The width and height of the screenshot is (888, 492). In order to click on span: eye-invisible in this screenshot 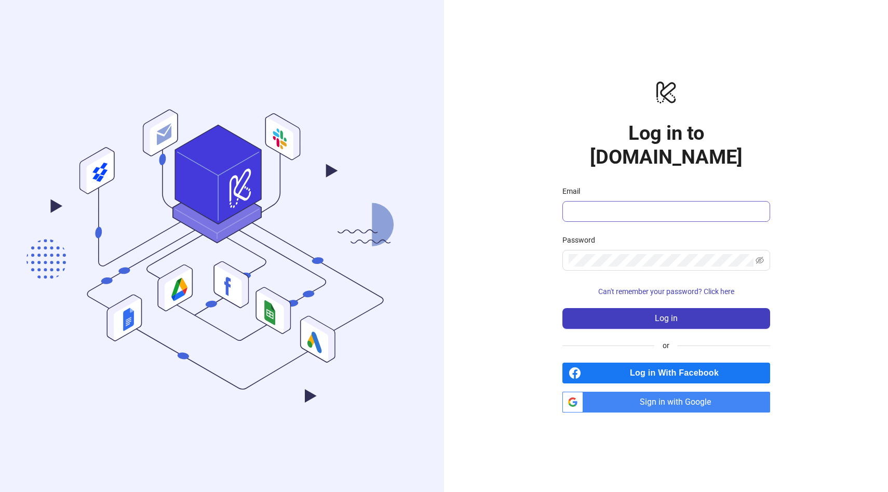, I will do `click(760, 260)`.